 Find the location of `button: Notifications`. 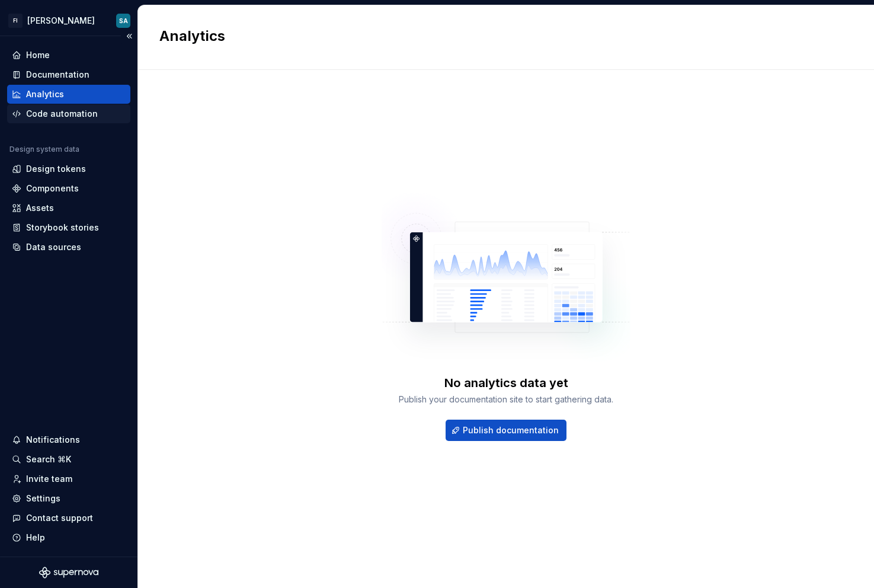

button: Notifications is located at coordinates (69, 440).